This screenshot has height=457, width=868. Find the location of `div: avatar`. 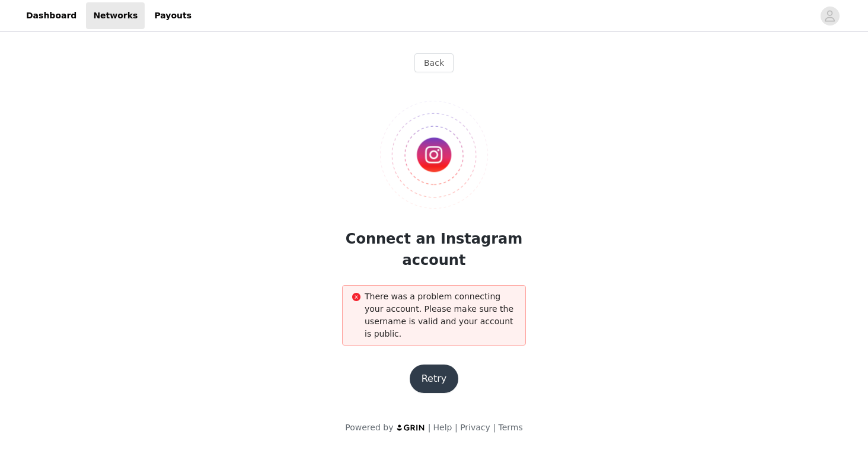

div: avatar is located at coordinates (829, 16).